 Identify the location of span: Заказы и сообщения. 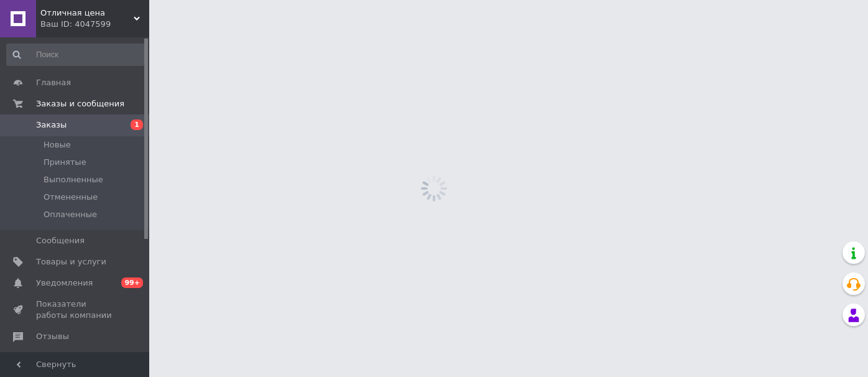
(80, 104).